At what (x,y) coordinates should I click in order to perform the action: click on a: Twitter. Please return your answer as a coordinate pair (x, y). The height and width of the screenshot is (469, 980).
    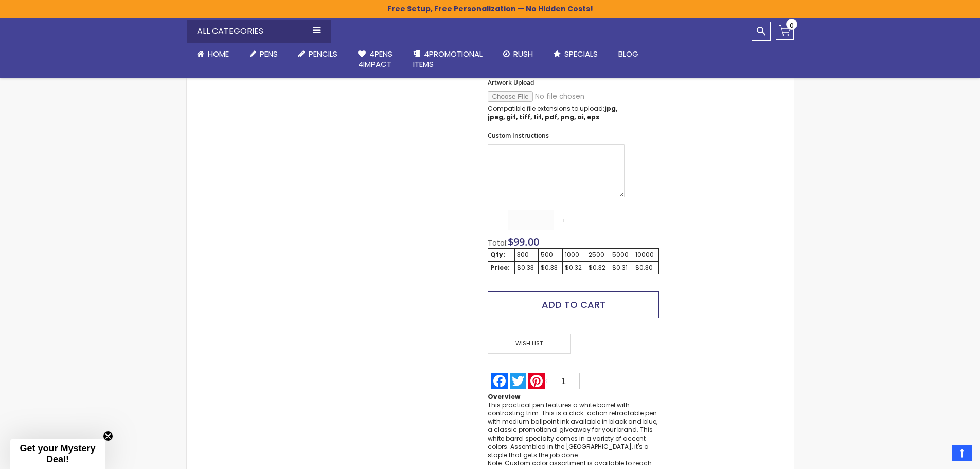
    Looking at the image, I should click on (518, 381).